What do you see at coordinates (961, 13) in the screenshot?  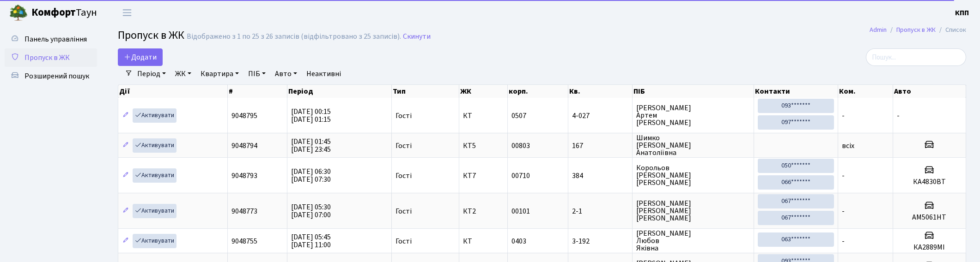 I see `a: КПП` at bounding box center [961, 13].